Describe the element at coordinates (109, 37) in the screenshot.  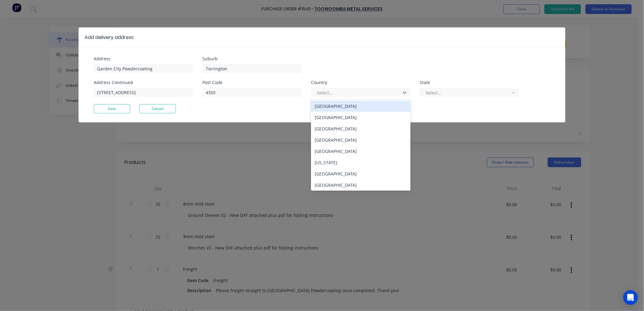
I see `div: Add delivery address` at that location.